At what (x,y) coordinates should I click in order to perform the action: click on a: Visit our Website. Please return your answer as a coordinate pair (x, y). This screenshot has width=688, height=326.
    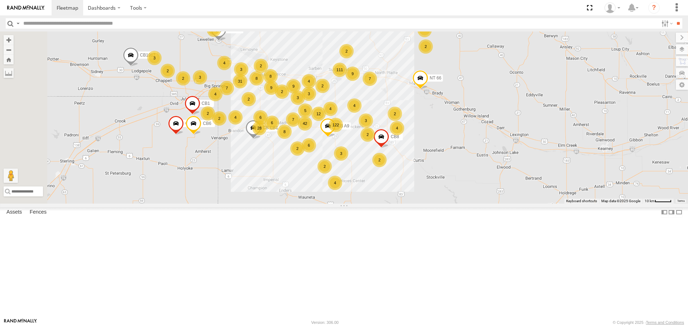
    Looking at the image, I should click on (20, 323).